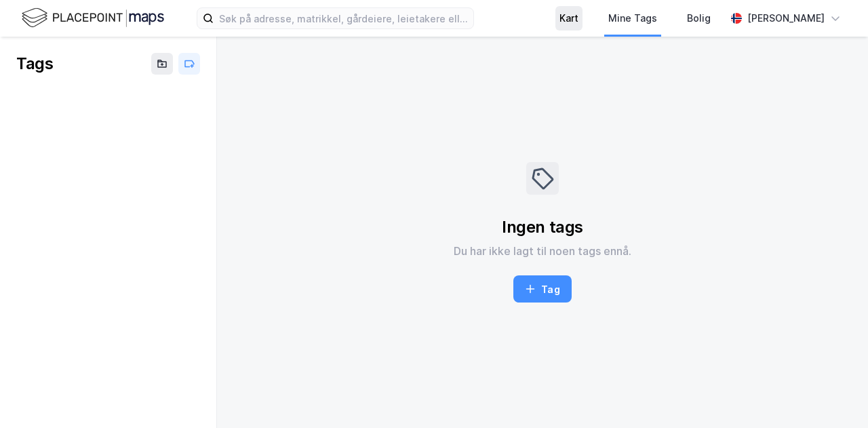 The width and height of the screenshot is (868, 428). I want to click on button: Tag, so click(542, 289).